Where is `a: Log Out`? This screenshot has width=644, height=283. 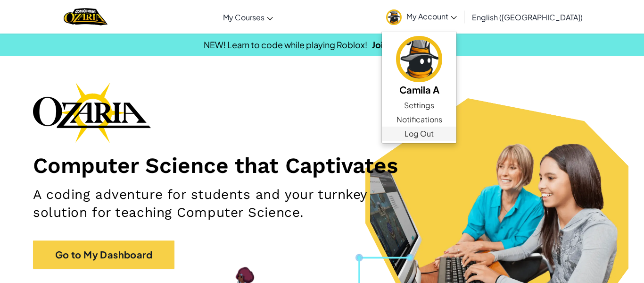 a: Log Out is located at coordinates (420, 133).